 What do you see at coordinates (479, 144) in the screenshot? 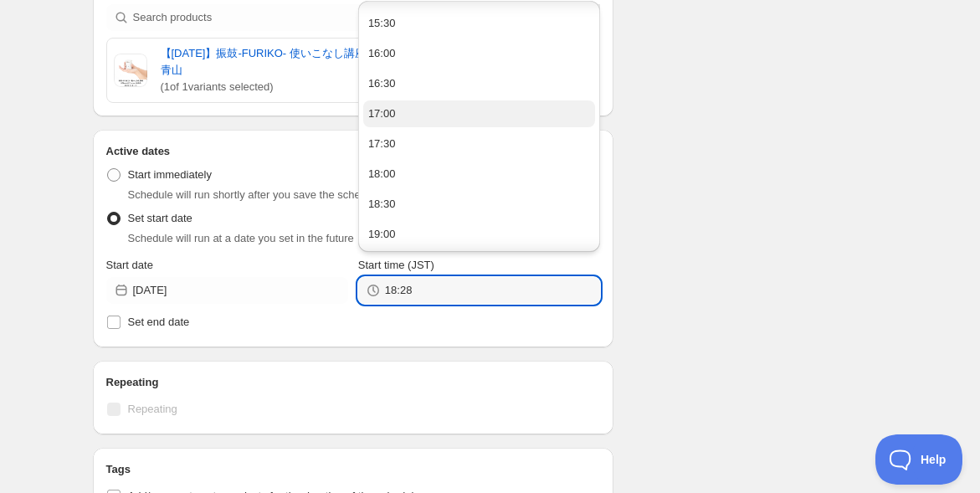
I see `button: 17:30` at bounding box center [479, 144].